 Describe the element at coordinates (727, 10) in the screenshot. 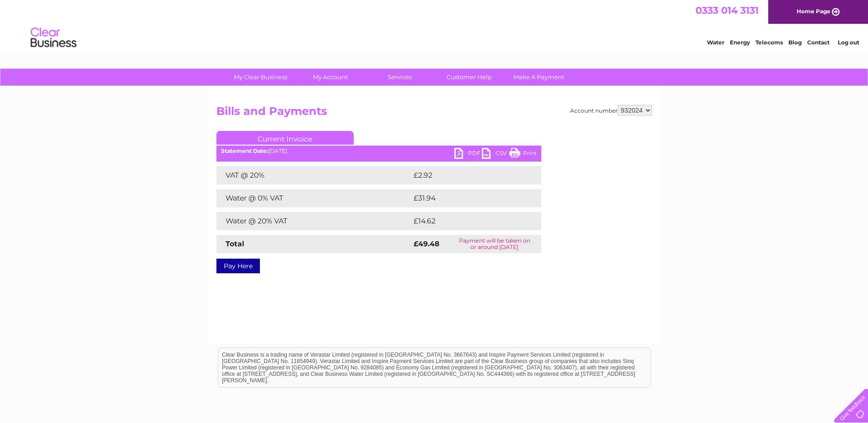

I see `a: 0333 014 3131` at that location.